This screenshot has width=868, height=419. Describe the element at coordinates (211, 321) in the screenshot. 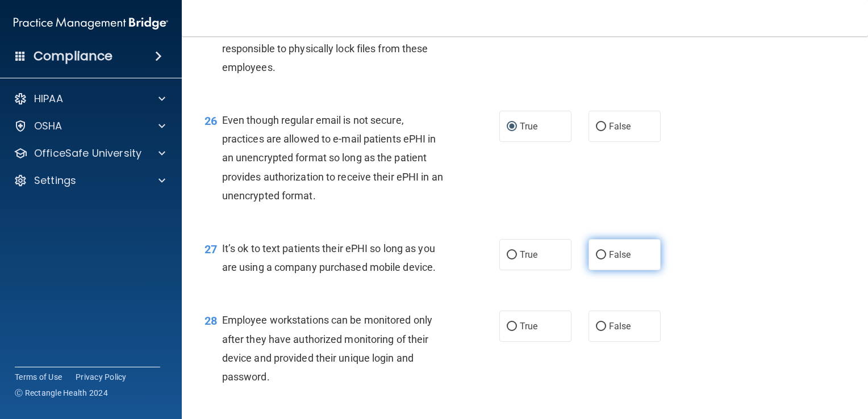

I see `span: 28` at that location.